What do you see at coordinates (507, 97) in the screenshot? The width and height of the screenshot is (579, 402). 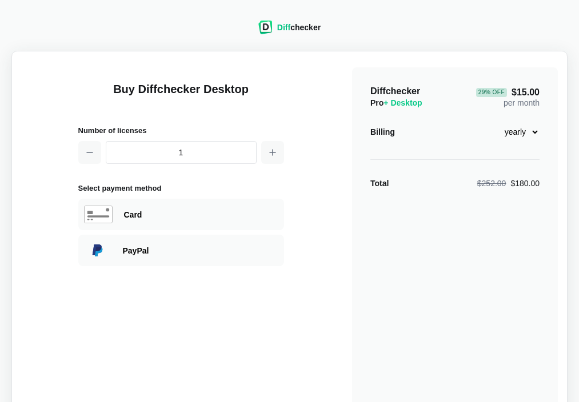 I see `div: per month` at bounding box center [507, 97].